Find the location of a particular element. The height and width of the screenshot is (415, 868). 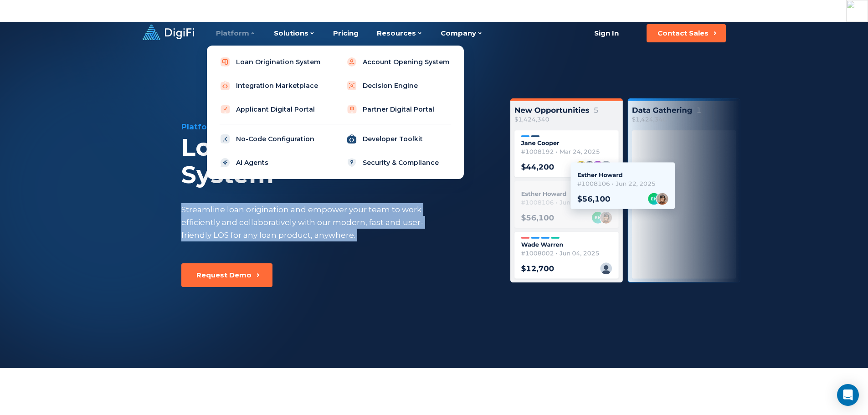

div: Contact Sales is located at coordinates (683, 33).